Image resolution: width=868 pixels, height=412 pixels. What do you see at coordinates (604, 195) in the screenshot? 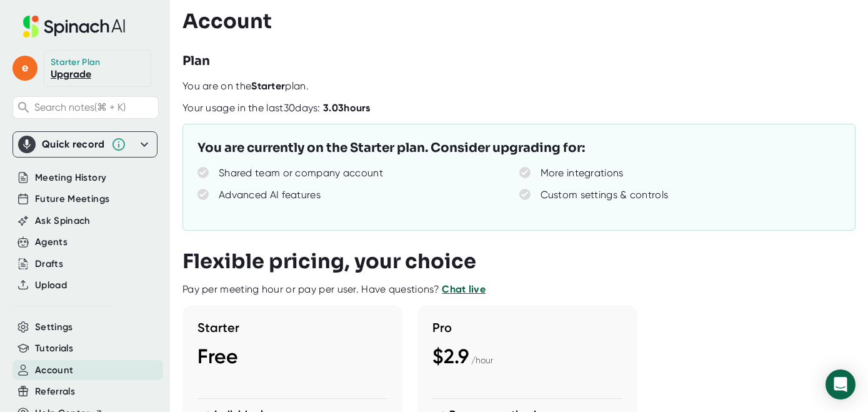
I see `div: Custom settings & controls` at bounding box center [604, 195].